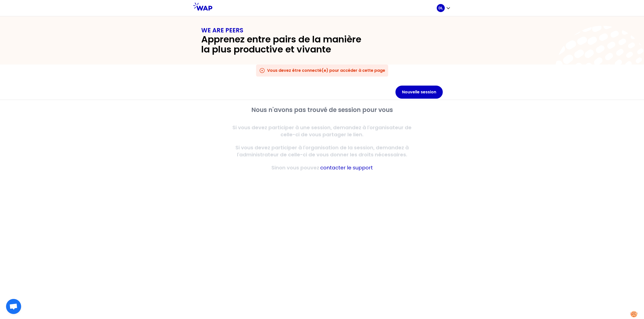 This screenshot has height=319, width=644. I want to click on h2: Apprenez entre pairs de la manière la plus productive et vivante, so click(286, 44).